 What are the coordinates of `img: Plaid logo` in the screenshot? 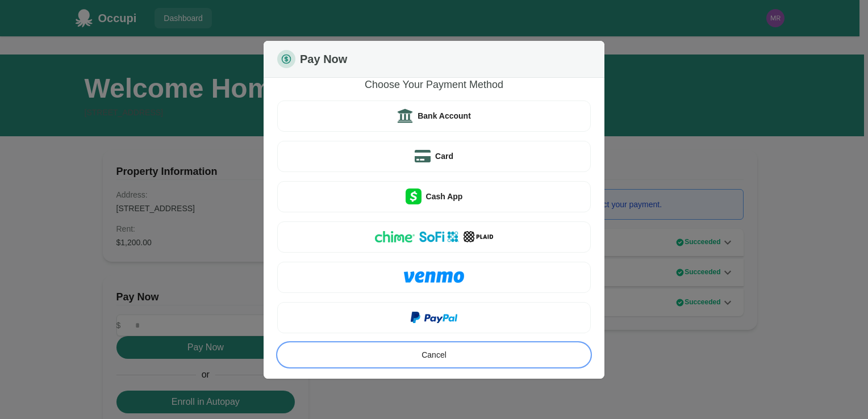 It's located at (478, 237).